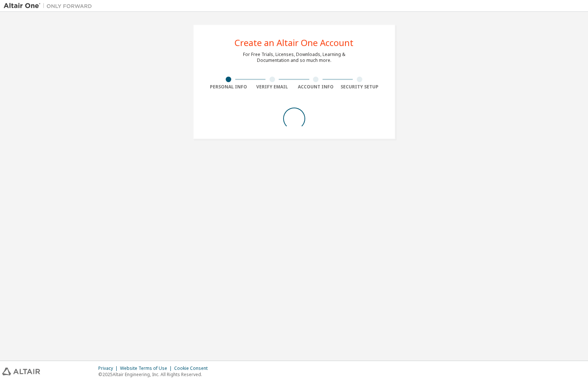 This screenshot has width=588, height=382. I want to click on div: Privacy, so click(109, 368).